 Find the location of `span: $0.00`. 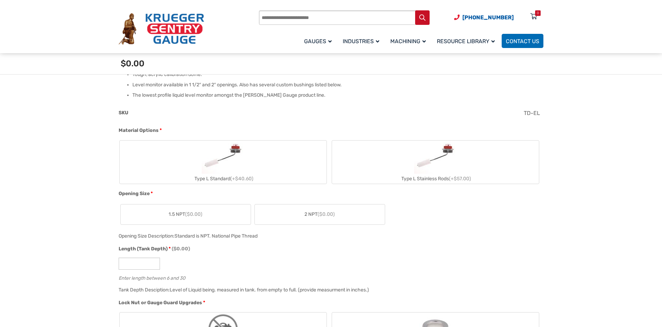

span: $0.00 is located at coordinates (132, 63).